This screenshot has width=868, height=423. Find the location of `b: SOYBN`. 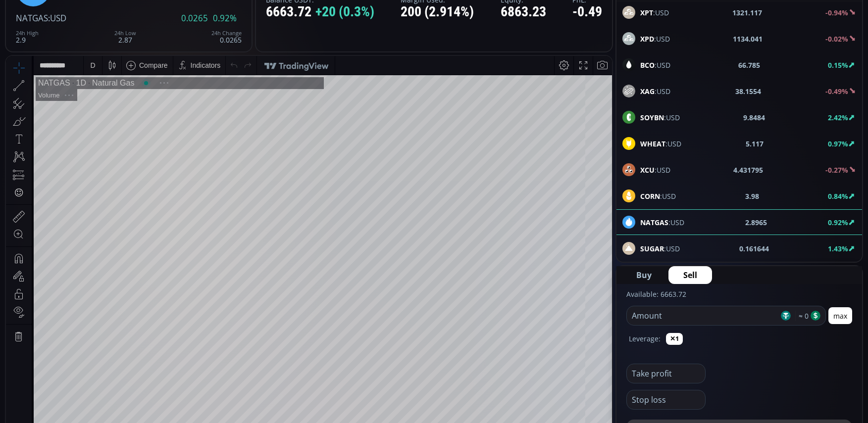

b: SOYBN is located at coordinates (652, 117).